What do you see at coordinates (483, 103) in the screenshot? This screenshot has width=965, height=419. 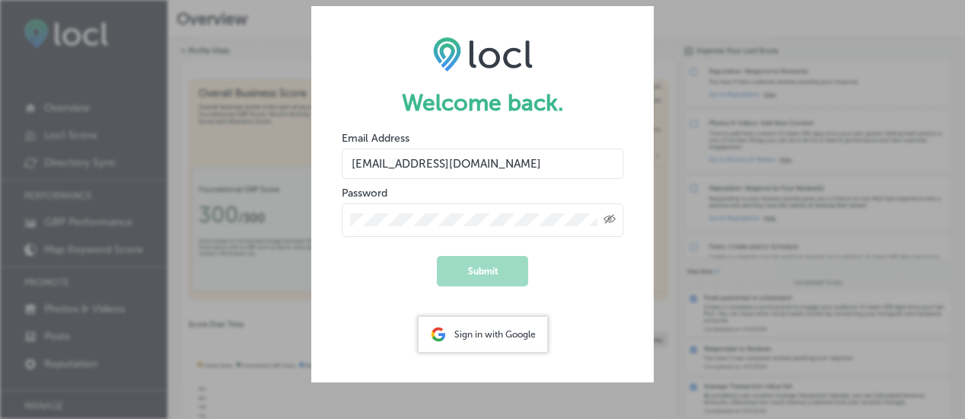 I see `h1: Welcome back.` at bounding box center [483, 103].